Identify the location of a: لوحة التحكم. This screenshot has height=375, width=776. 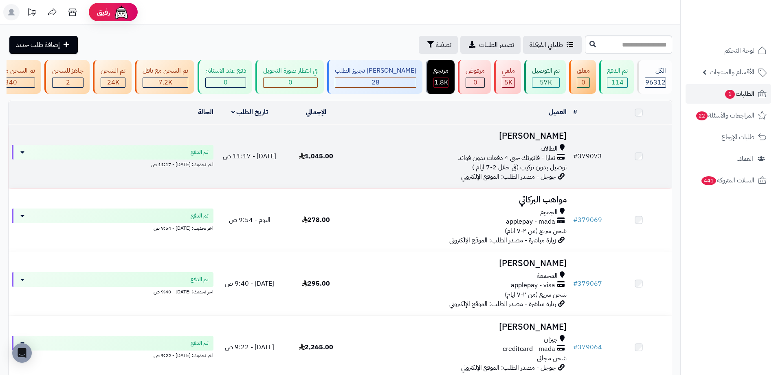
(729, 51).